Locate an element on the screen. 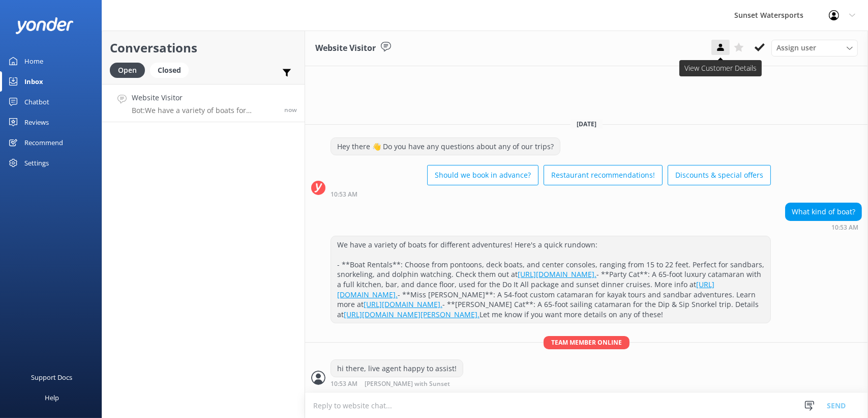 Image resolution: width=868 pixels, height=418 pixels. h3: Website Visitor is located at coordinates (345, 49).